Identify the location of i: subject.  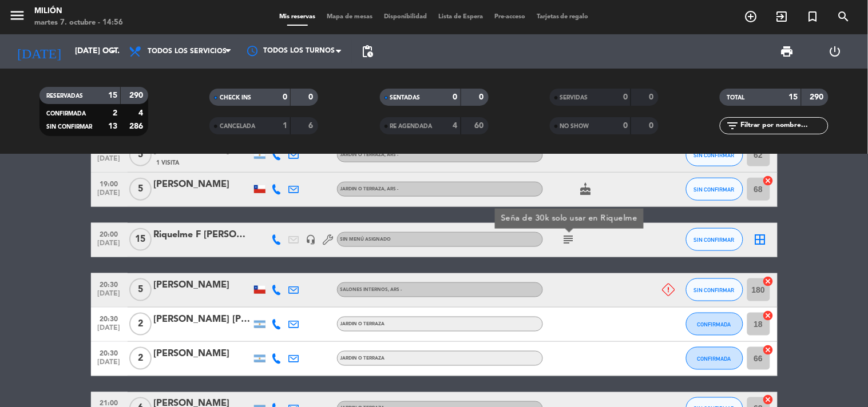
(569, 240).